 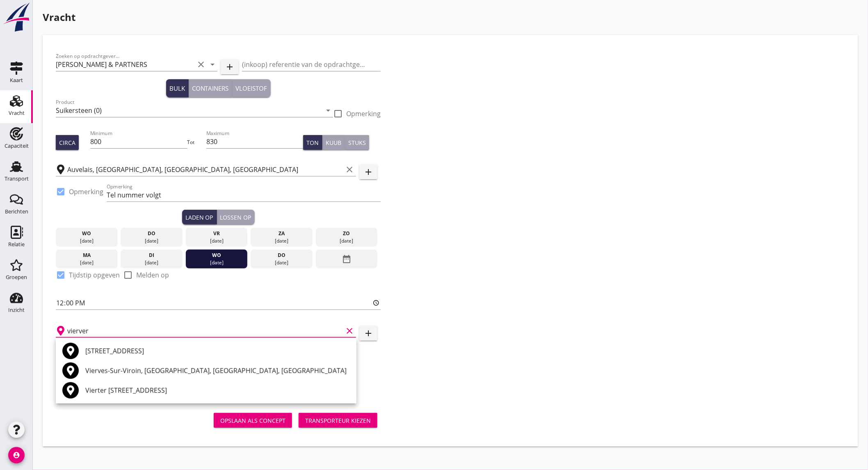 What do you see at coordinates (16, 245) in the screenshot?
I see `div: Relatie` at bounding box center [16, 245].